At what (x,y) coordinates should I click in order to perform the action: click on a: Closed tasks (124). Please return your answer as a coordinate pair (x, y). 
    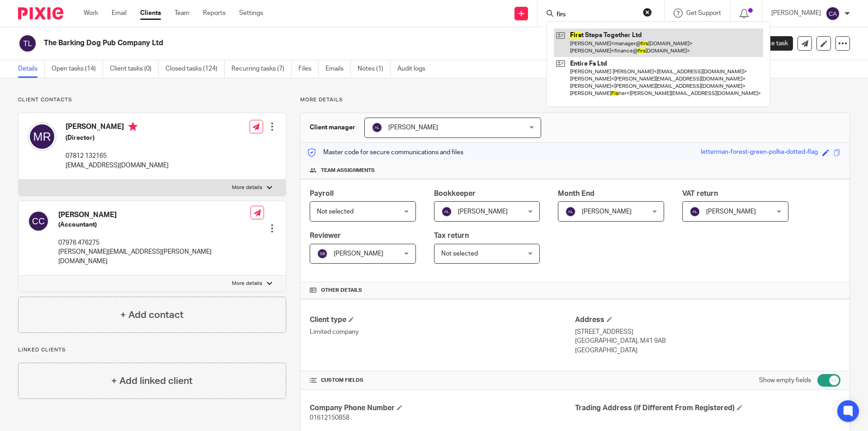
    Looking at the image, I should click on (195, 69).